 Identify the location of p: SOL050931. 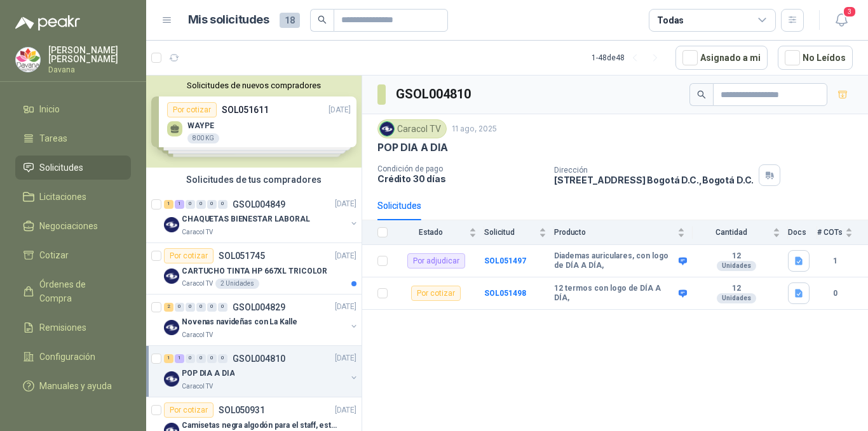
(242, 410).